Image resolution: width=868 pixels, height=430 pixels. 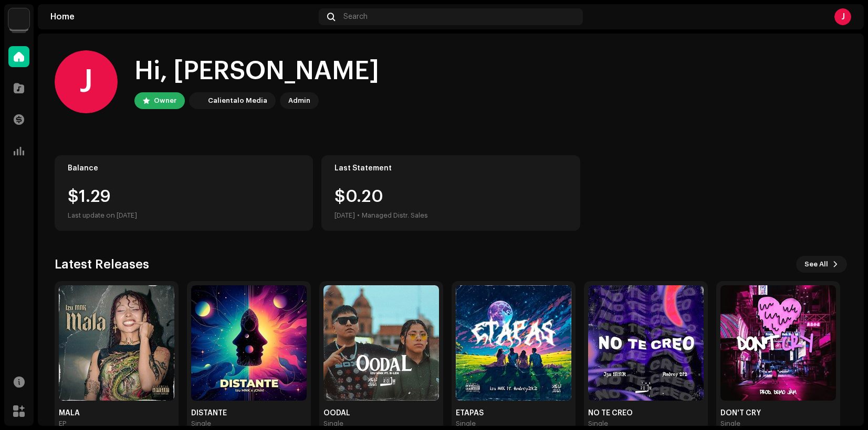 What do you see at coordinates (514, 343) in the screenshot?
I see `img: b2305487-7ea6-48a9-9d73-3a796f16a677` at bounding box center [514, 343].